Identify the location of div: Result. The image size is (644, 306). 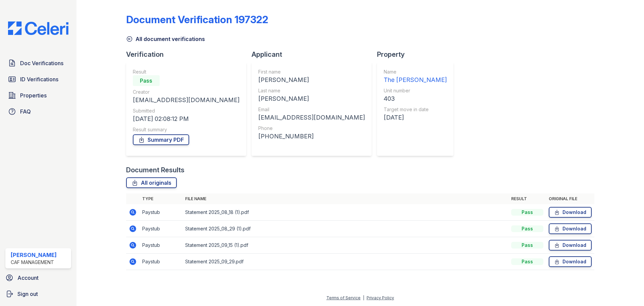
(186, 72).